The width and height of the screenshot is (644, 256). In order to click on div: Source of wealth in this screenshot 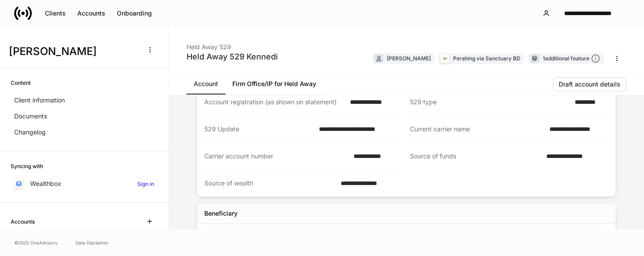, I will do `click(270, 183)`.